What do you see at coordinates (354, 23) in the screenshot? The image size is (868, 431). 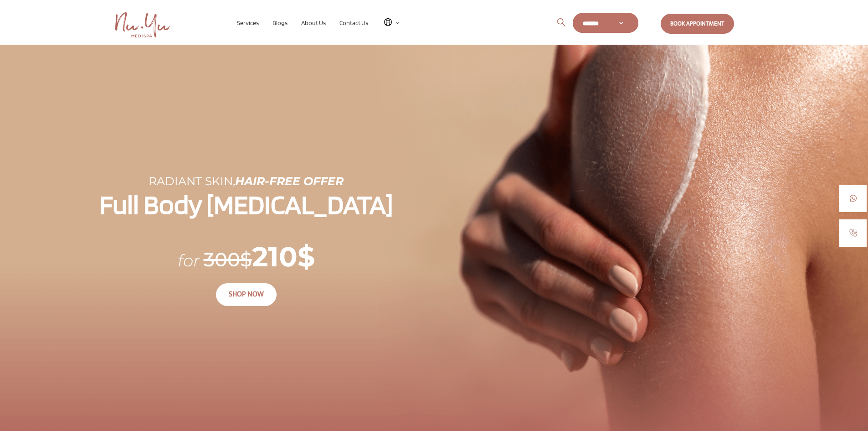 I see `span: Contact Us` at bounding box center [354, 23].